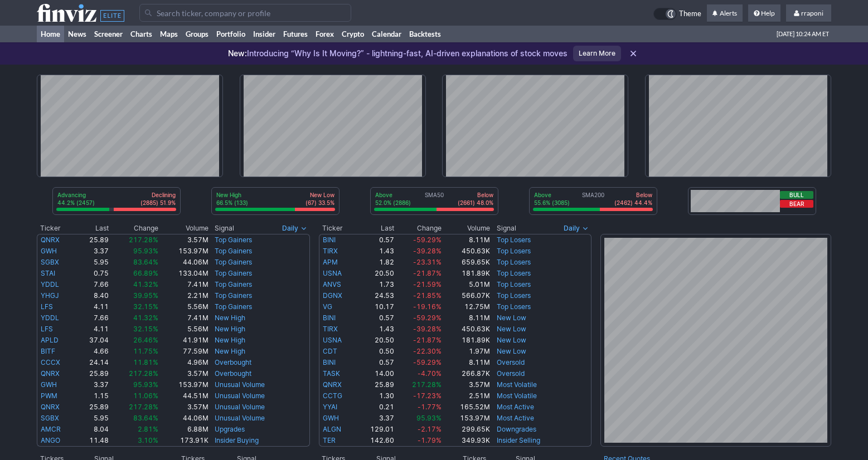  What do you see at coordinates (231, 34) in the screenshot?
I see `a: Portfolio` at bounding box center [231, 34].